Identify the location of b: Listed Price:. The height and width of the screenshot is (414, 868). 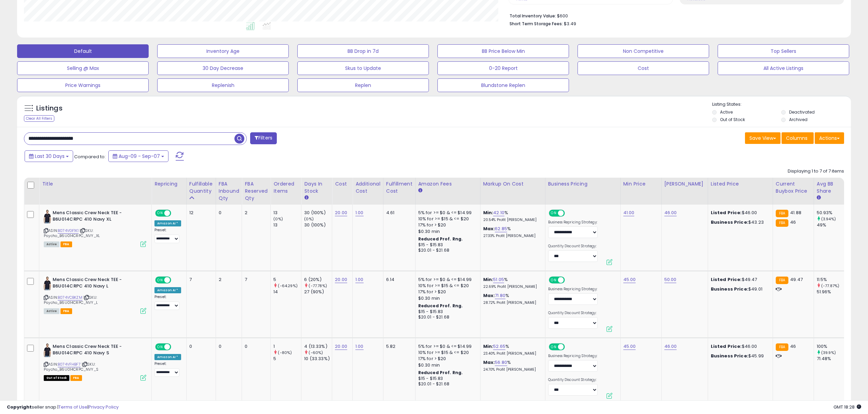
(726, 346).